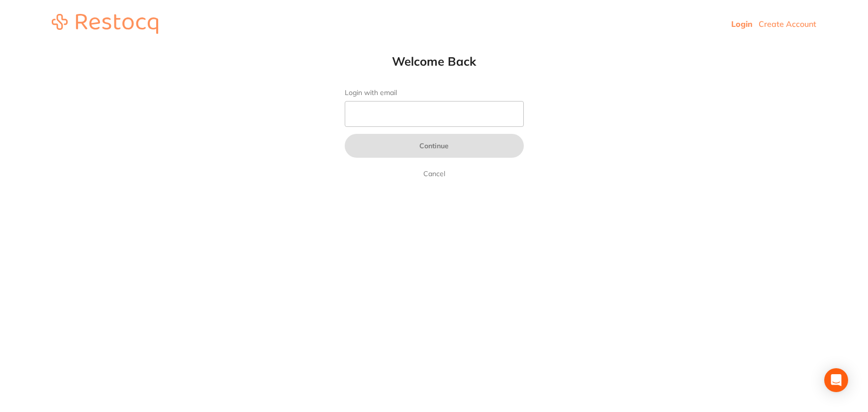  I want to click on h1: Welcome Back, so click(434, 61).